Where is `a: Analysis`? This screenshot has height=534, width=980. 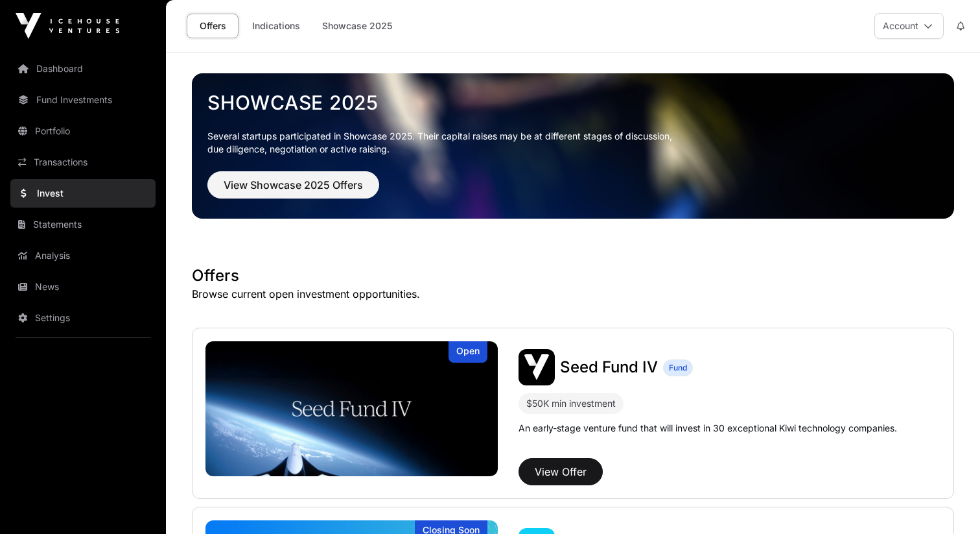 a: Analysis is located at coordinates (83, 256).